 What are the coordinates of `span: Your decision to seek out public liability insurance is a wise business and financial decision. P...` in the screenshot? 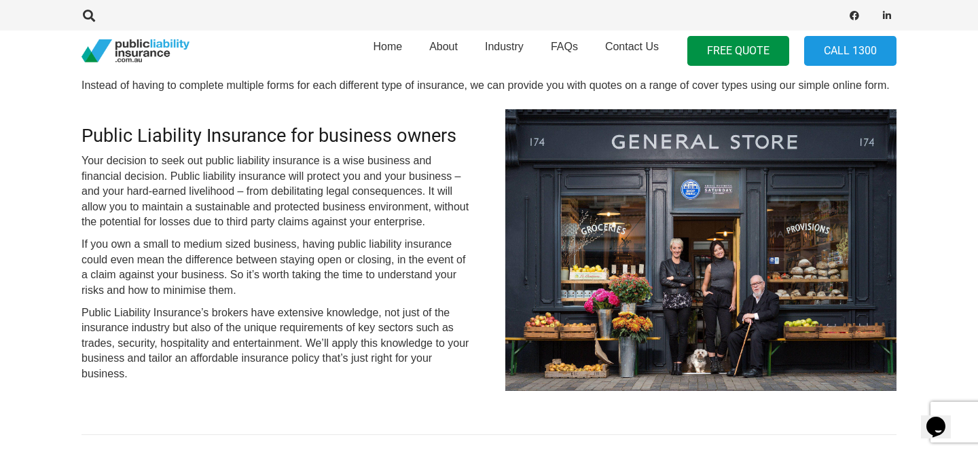 It's located at (275, 191).